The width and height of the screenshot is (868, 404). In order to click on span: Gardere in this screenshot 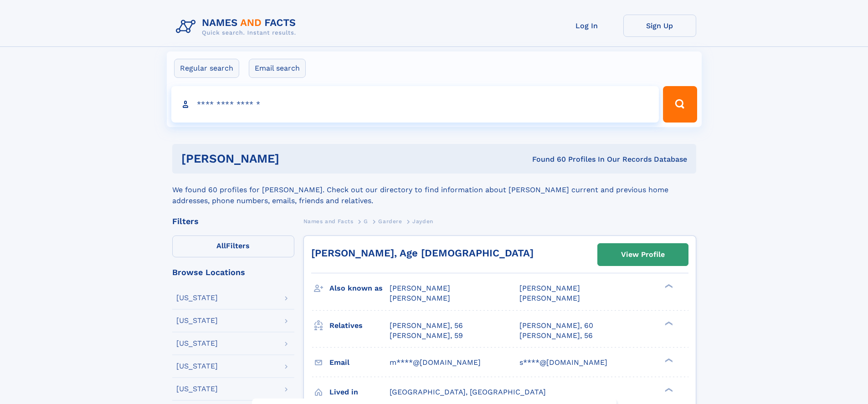, I will do `click(390, 221)`.